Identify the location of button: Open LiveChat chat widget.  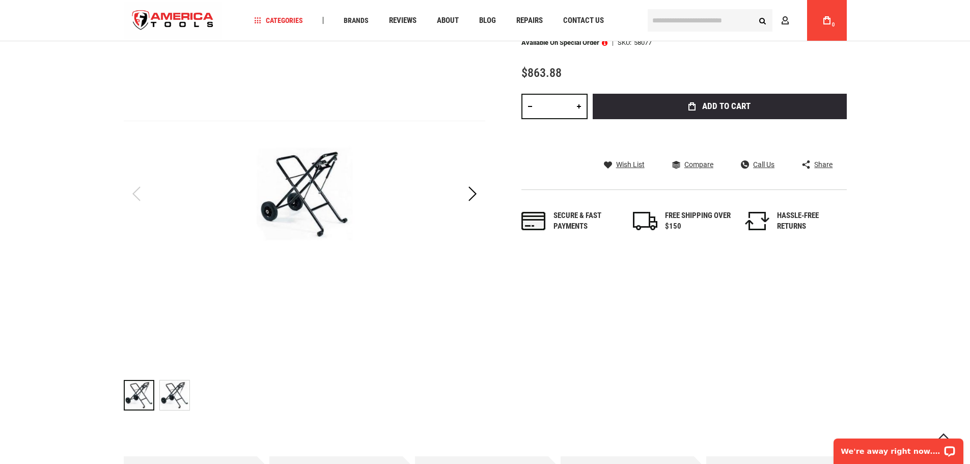
(123, 19).